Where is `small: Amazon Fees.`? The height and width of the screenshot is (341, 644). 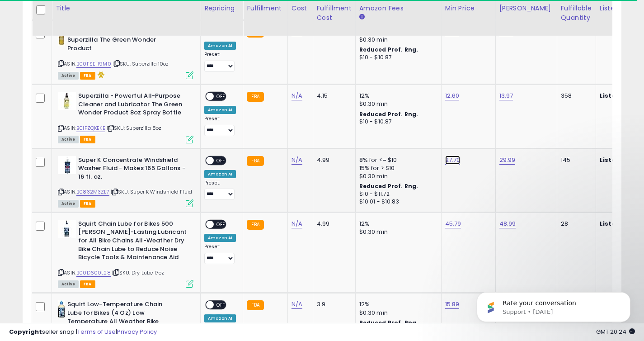 small: Amazon Fees. is located at coordinates (362, 17).